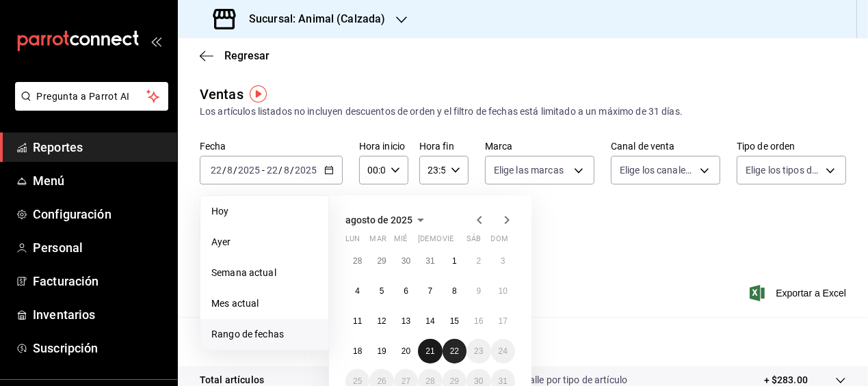 Image resolution: width=868 pixels, height=386 pixels. I want to click on abbr: viernes, so click(448, 241).